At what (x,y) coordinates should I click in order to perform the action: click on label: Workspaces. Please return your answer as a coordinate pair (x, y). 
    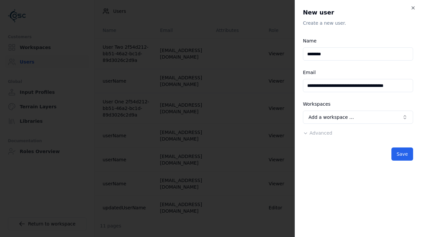
    Looking at the image, I should click on (317, 104).